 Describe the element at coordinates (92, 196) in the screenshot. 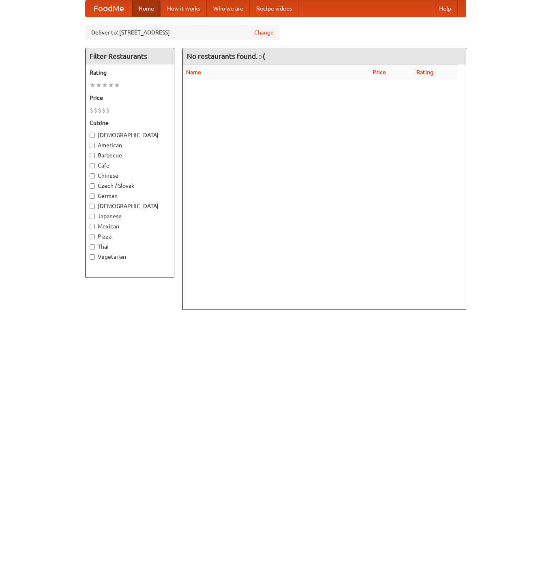

I see `input: German` at that location.